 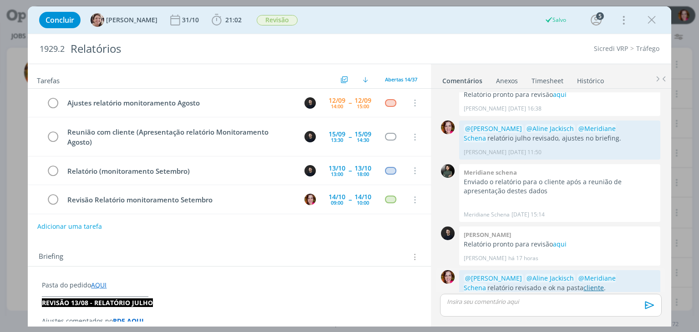 What do you see at coordinates (337, 140) in the screenshot?
I see `div: 13:30` at bounding box center [337, 140].